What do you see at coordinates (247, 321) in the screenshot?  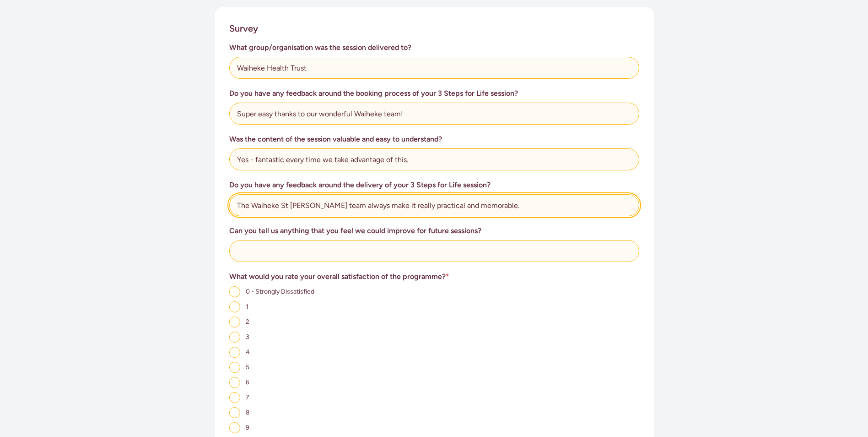 I see `span: 2` at bounding box center [247, 321].